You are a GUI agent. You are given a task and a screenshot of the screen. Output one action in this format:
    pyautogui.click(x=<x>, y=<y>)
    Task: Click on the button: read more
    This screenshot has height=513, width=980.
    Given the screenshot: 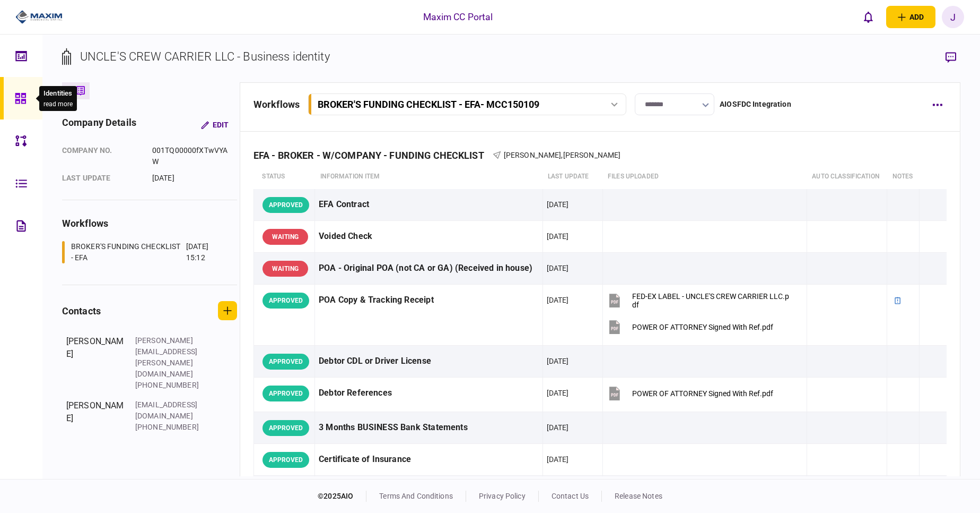 What is the action you would take?
    pyautogui.click(x=57, y=104)
    